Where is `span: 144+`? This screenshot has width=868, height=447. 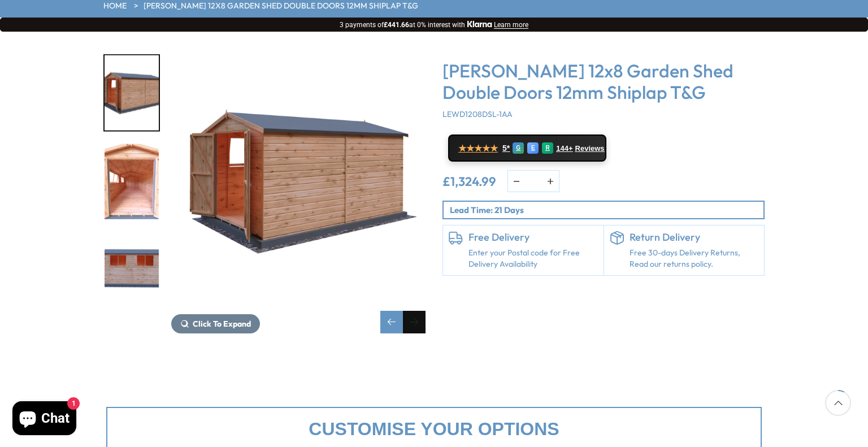 span: 144+ is located at coordinates (564, 149).